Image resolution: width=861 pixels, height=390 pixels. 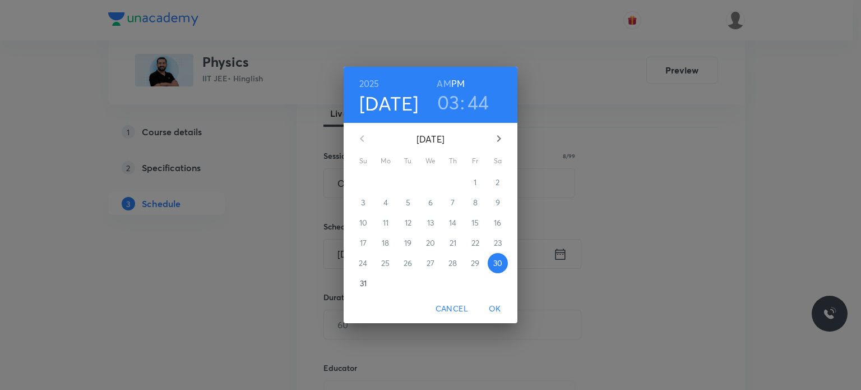 What do you see at coordinates (452, 308) in the screenshot?
I see `span: Cancel` at bounding box center [452, 308].